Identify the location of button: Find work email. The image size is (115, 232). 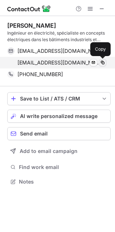
(59, 167).